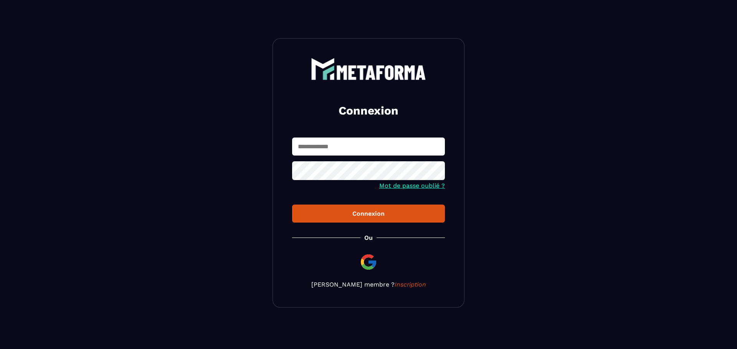 This screenshot has width=737, height=349. I want to click on a: Inscription, so click(410, 285).